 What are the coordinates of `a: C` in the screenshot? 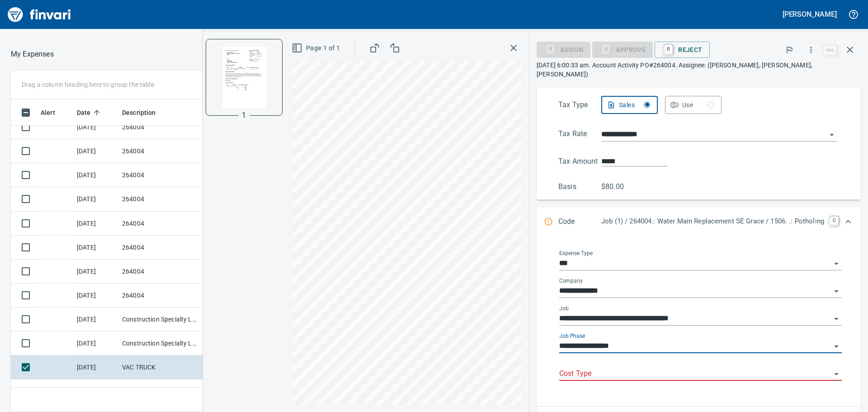 It's located at (834, 221).